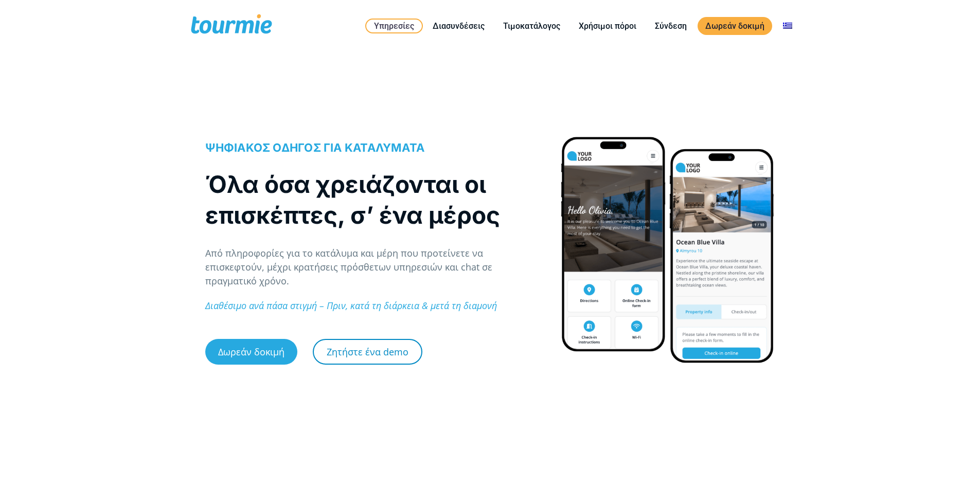 This screenshot has width=980, height=486. Describe the element at coordinates (372, 267) in the screenshot. I see `p: Από πληροφορίες για το κατάλυμα και μέρη που προτείνετε να επισκεφτούν, μέχρι κρατήσεις πρόσθετων...` at that location.